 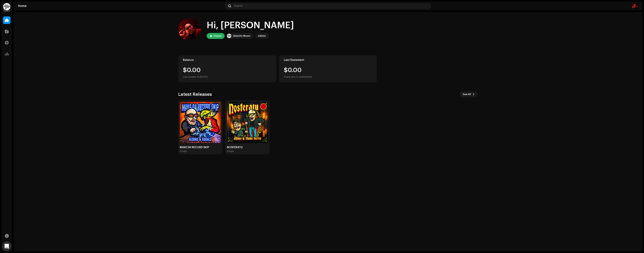 What do you see at coordinates (121, 6) in the screenshot?
I see `div: Home` at bounding box center [121, 6].